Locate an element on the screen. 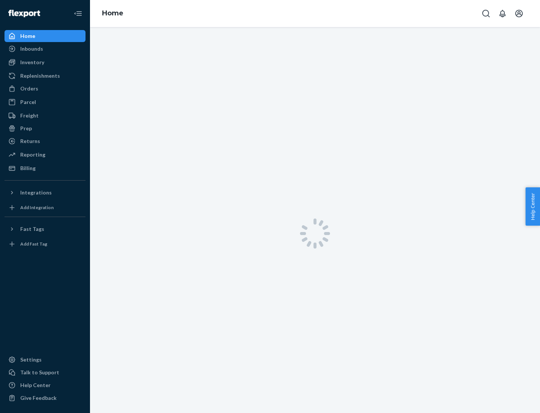 This screenshot has height=413, width=540. a: Orders is located at coordinates (45, 89).